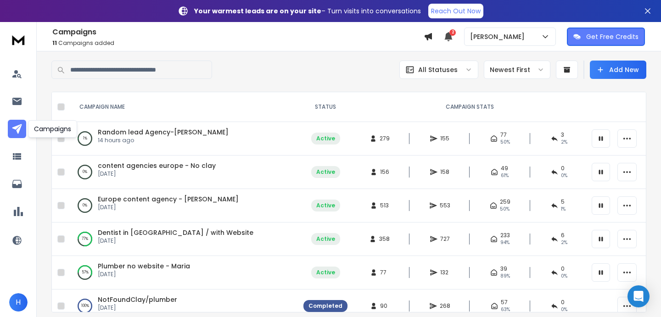 Image resolution: width=661 pixels, height=317 pixels. What do you see at coordinates (18, 302) in the screenshot?
I see `span: H` at bounding box center [18, 302].